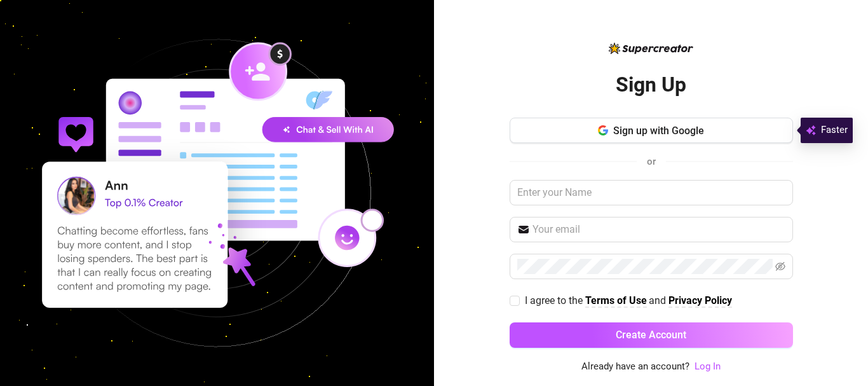  Describe the element at coordinates (781, 267) in the screenshot. I see `span: eye-invisible` at that location.